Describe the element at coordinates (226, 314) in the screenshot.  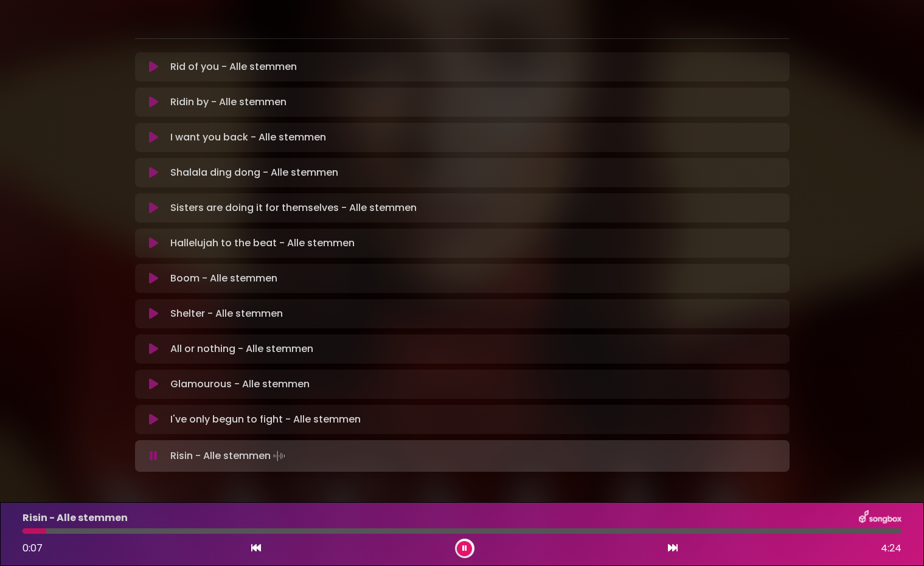
I see `p: Shelter - Alle stemmen` at that location.